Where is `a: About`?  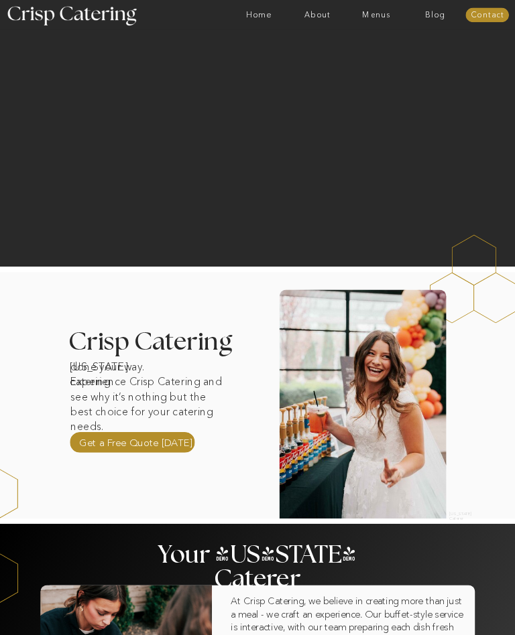 a: About is located at coordinates (318, 15).